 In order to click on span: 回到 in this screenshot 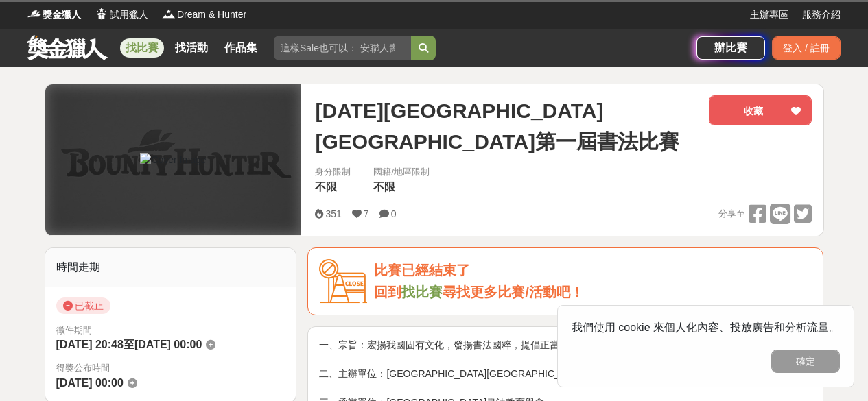, I will do `click(388, 292)`.